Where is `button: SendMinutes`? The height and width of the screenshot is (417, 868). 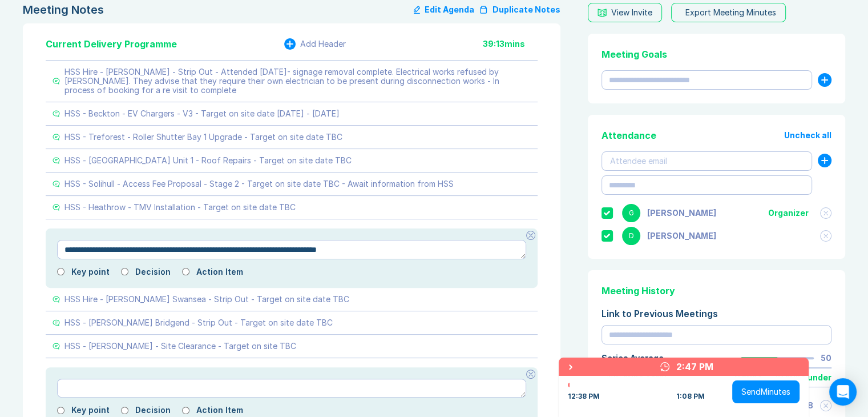
button: SendMinutes is located at coordinates (766, 392).